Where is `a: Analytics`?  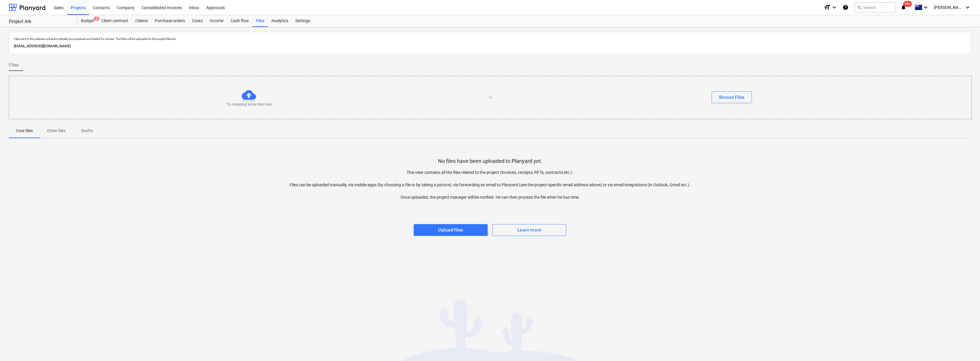
a: Analytics is located at coordinates (279, 21).